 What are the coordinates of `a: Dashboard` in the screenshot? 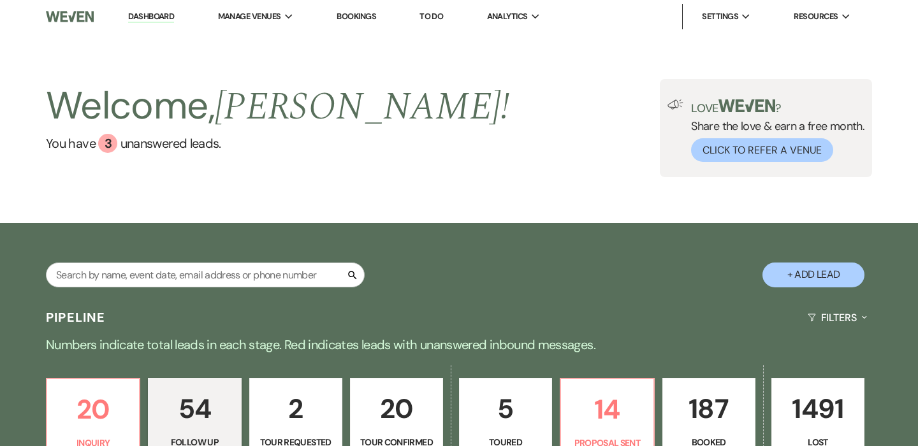 It's located at (151, 17).